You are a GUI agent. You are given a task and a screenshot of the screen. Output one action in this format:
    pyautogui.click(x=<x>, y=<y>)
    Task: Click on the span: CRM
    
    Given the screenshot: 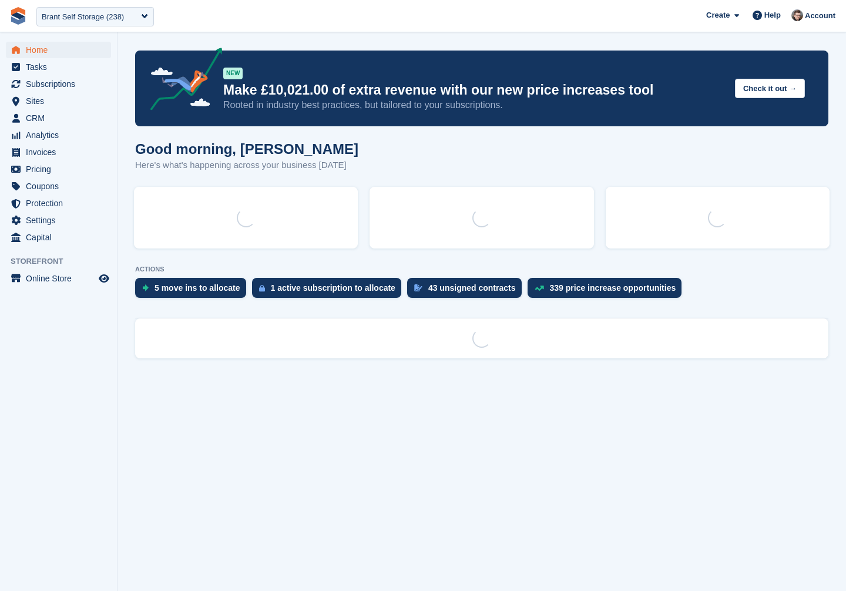 What is the action you would take?
    pyautogui.click(x=61, y=118)
    